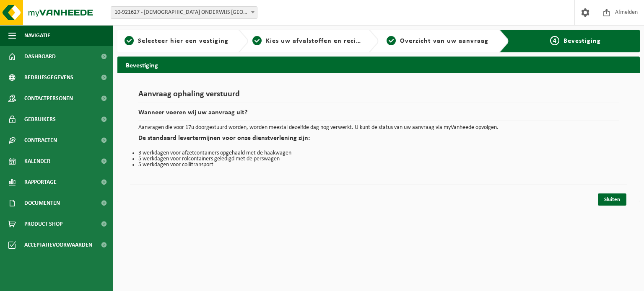 The image size is (644, 291). I want to click on li: 5 werkdagen voor rolcontainers geledigd met de perswagen, so click(379, 159).